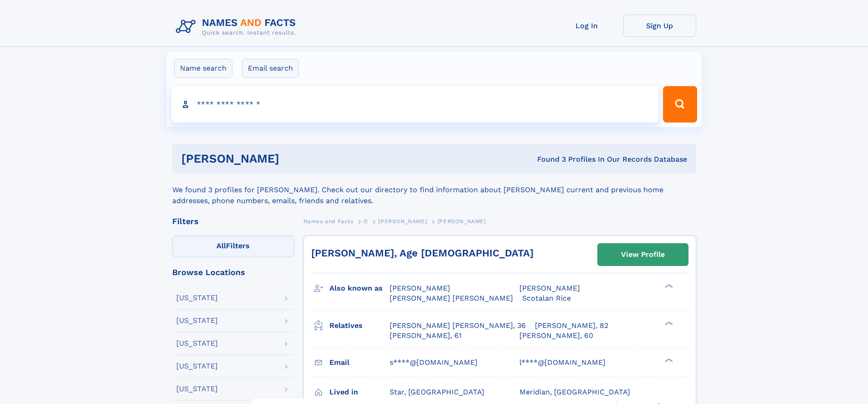  What do you see at coordinates (233, 272) in the screenshot?
I see `div: Browse Locations` at bounding box center [233, 272].